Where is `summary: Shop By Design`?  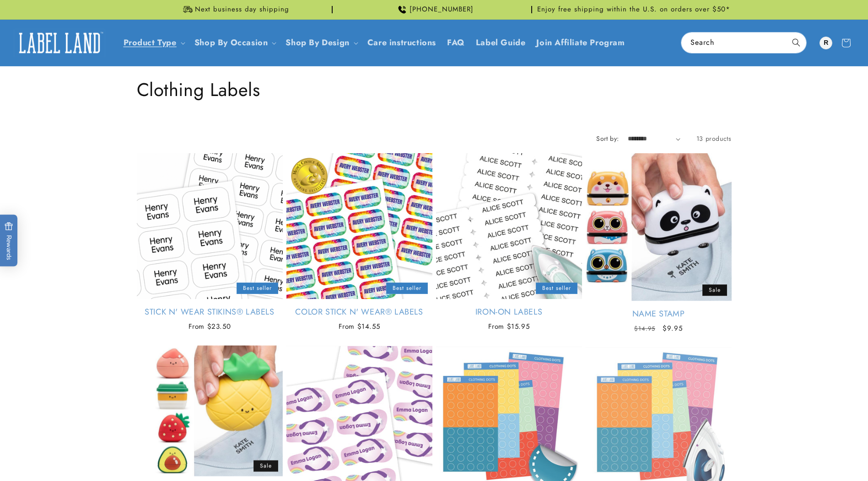
summary: Shop By Design is located at coordinates (321, 42).